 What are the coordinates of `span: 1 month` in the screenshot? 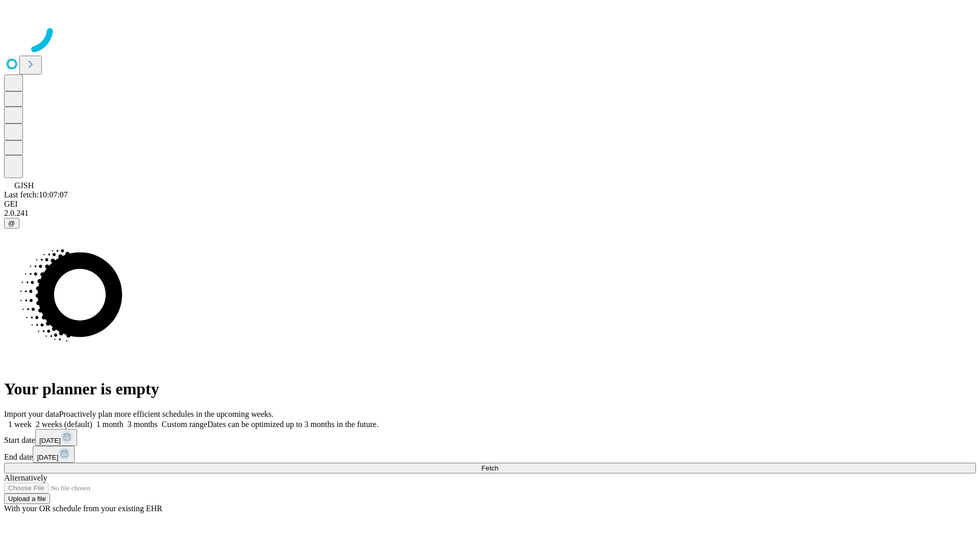 It's located at (110, 424).